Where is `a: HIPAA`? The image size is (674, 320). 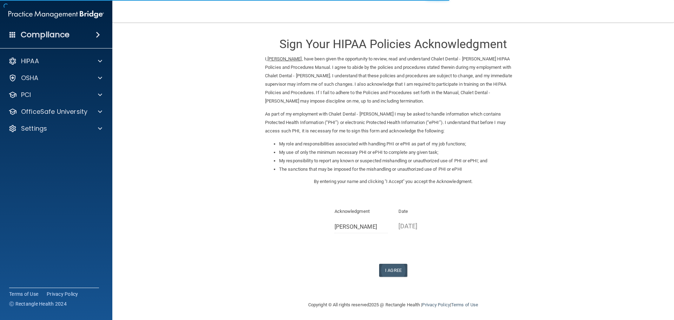 a: HIPAA is located at coordinates (55, 61).